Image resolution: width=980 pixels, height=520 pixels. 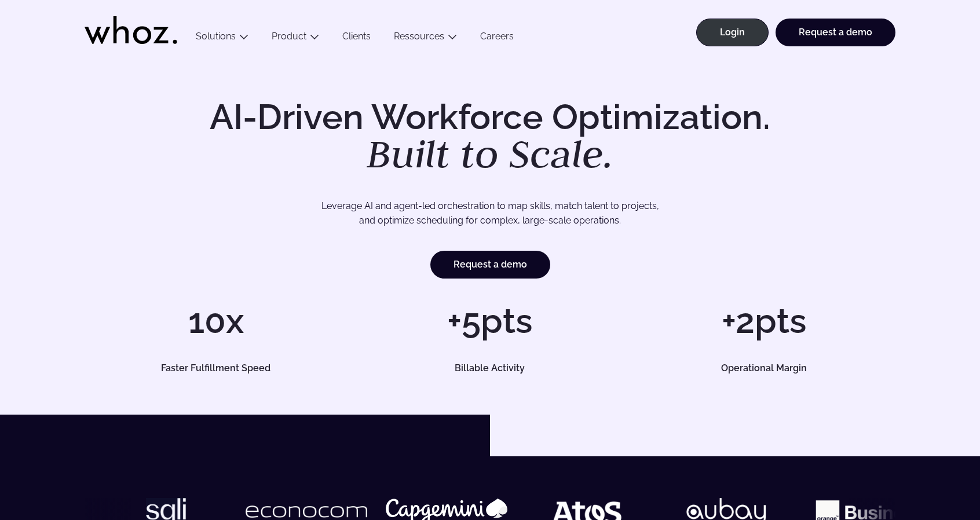 What do you see at coordinates (732, 32) in the screenshot?
I see `a: Login` at bounding box center [732, 32].